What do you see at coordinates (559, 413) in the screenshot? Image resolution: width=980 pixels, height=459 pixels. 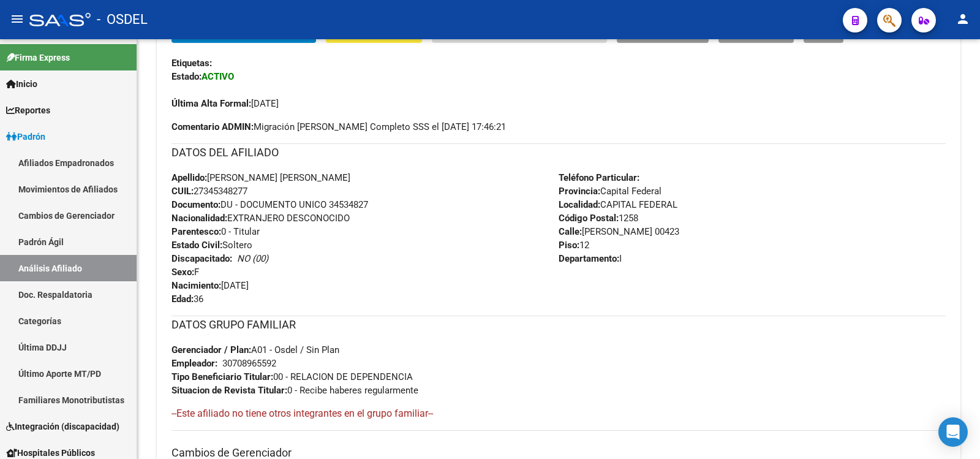 I see `h4: --Este afiliado no tiene otros integrantes en el grupo familiar--` at bounding box center [559, 413].